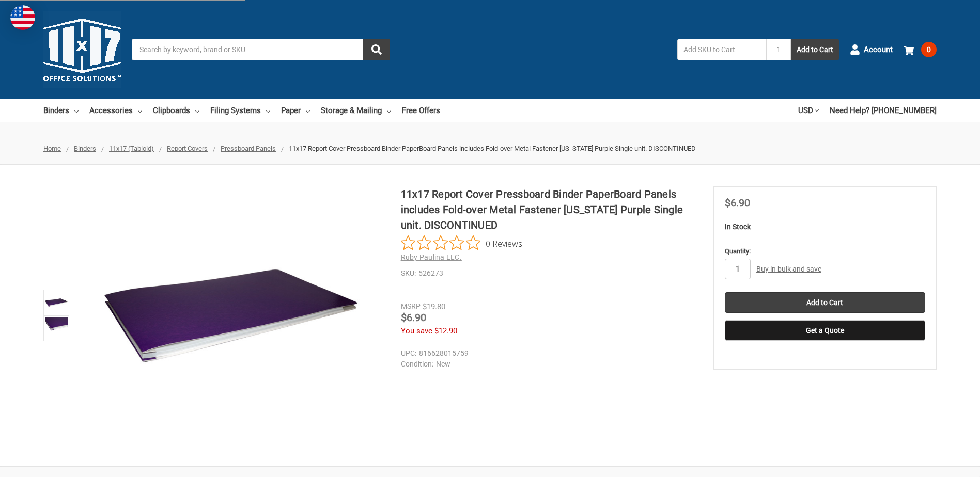 The width and height of the screenshot is (980, 477). I want to click on a: Buy in bulk and save, so click(789, 269).